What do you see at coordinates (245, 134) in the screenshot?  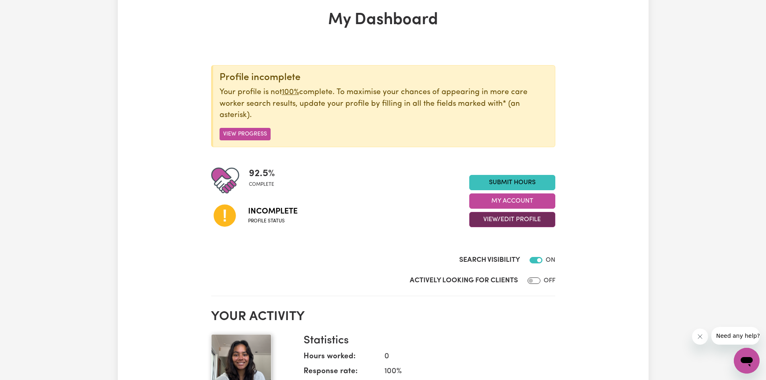 I see `button: View Progress` at bounding box center [245, 134].